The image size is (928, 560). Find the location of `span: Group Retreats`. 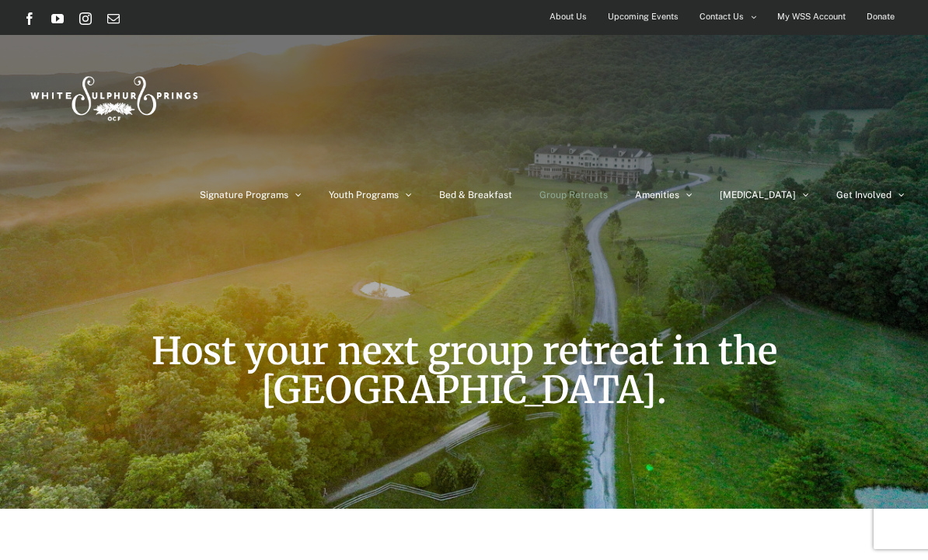

span: Group Retreats is located at coordinates (574, 195).